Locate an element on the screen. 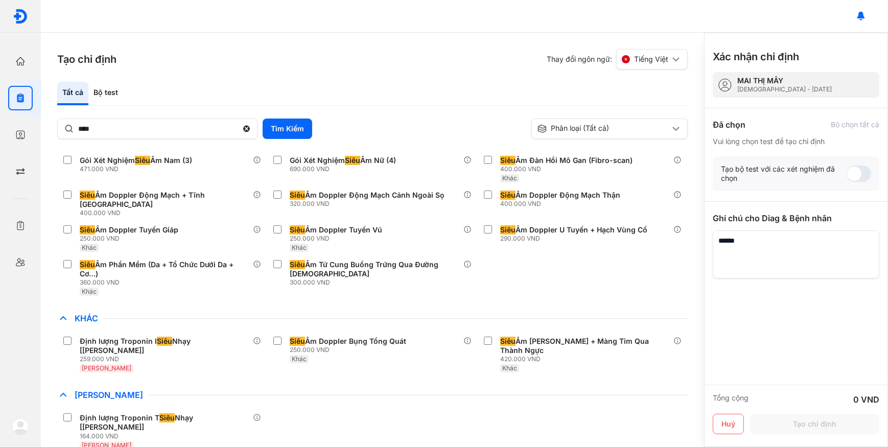 This screenshot has height=447, width=888. div: Âm Doppler Tuyến Giáp is located at coordinates (129, 230).